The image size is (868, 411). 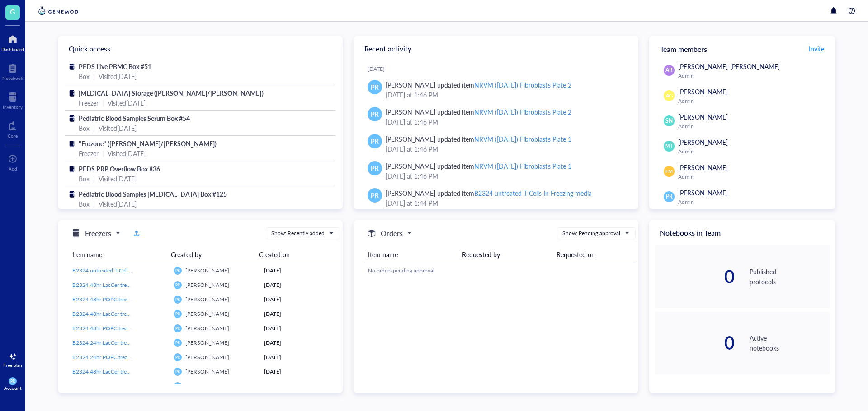 What do you see at coordinates (12, 365) in the screenshot?
I see `div: Free plan` at bounding box center [12, 365].